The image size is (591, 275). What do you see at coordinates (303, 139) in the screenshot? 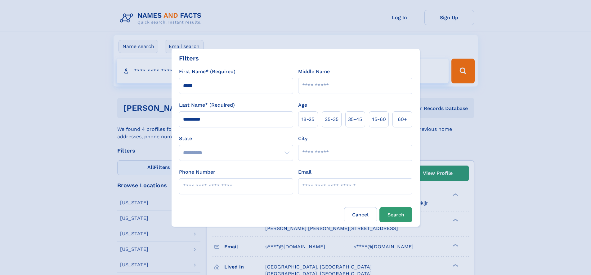
I see `label: City` at bounding box center [303, 139].